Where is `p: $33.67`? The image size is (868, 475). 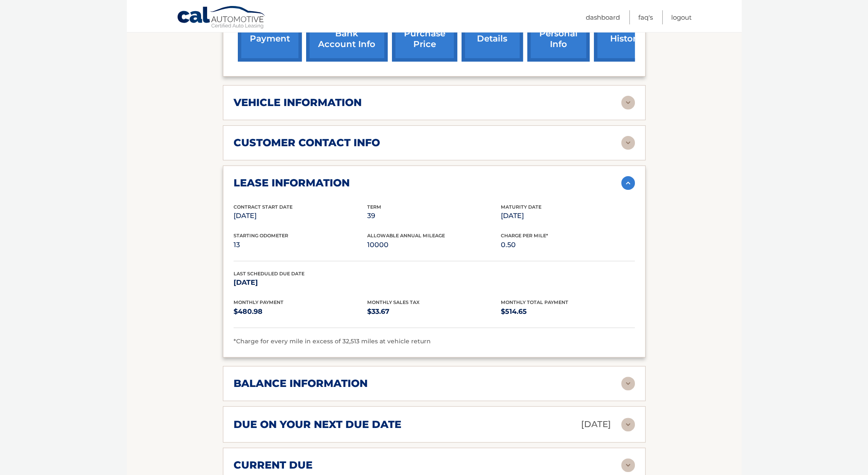
p: $33.67 is located at coordinates (434, 311).